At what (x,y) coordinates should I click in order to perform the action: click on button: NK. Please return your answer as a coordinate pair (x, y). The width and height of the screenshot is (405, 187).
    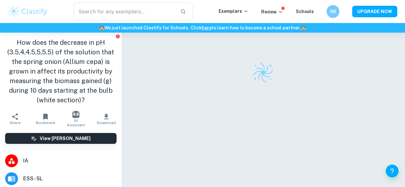
    Looking at the image, I should click on (333, 12).